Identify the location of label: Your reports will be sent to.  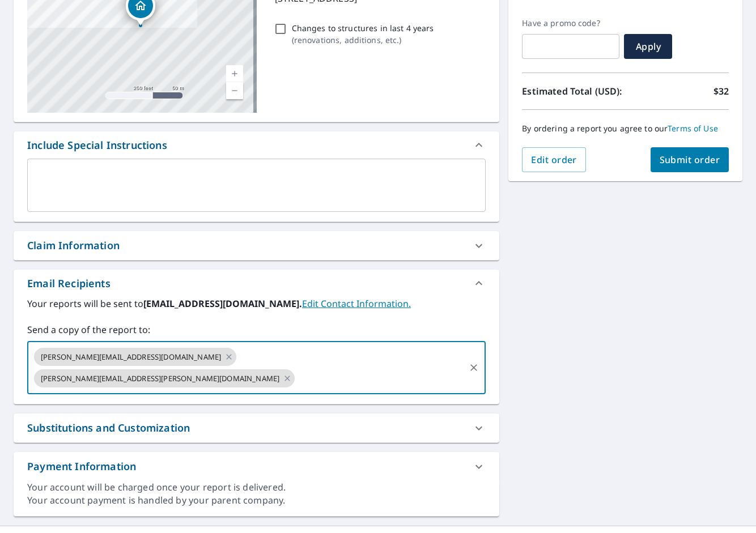
(256, 304).